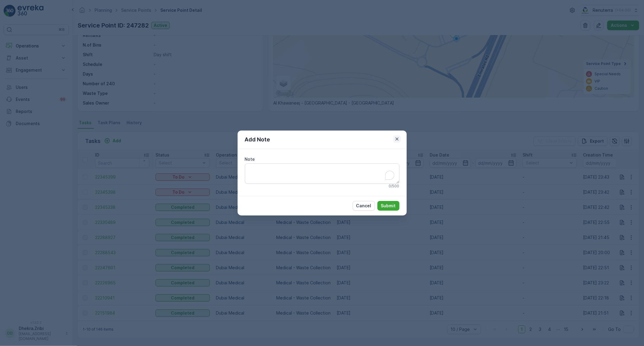 This screenshot has width=644, height=346. I want to click on label: Note, so click(250, 159).